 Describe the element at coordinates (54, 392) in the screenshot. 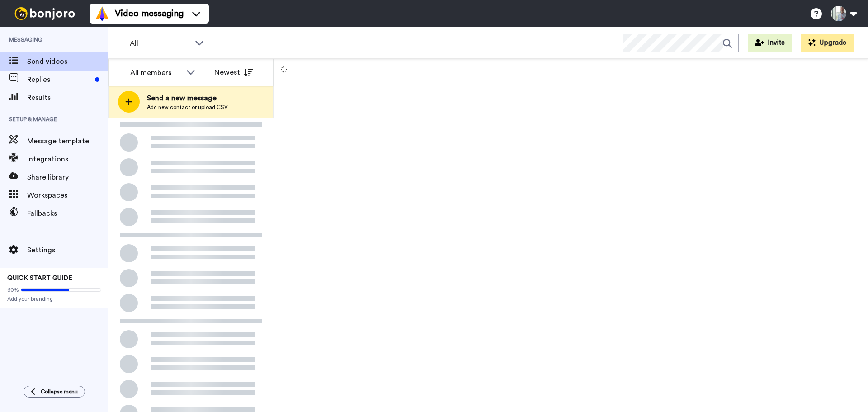

I see `button: Collapse menu` at that location.